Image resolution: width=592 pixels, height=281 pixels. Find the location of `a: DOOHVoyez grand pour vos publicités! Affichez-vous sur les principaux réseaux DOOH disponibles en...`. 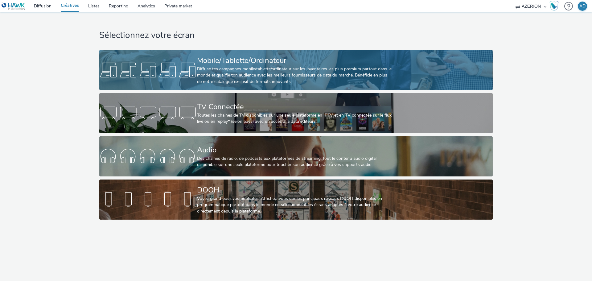

a: DOOHVoyez grand pour vos publicités! Affichez-vous sur les principaux réseaux DOOH disponibles en... is located at coordinates (296, 200).